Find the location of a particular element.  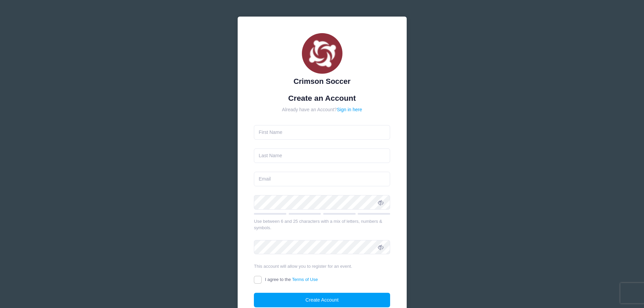

input: Last Name is located at coordinates (322, 156).